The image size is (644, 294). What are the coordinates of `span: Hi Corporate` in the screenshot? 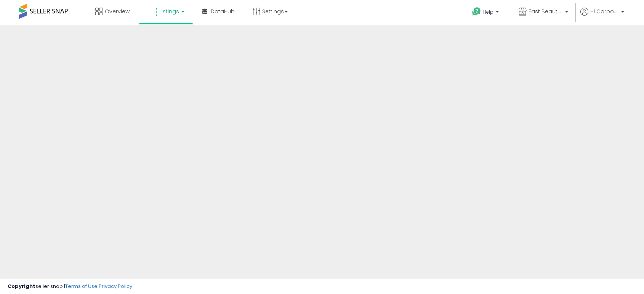 It's located at (604, 12).